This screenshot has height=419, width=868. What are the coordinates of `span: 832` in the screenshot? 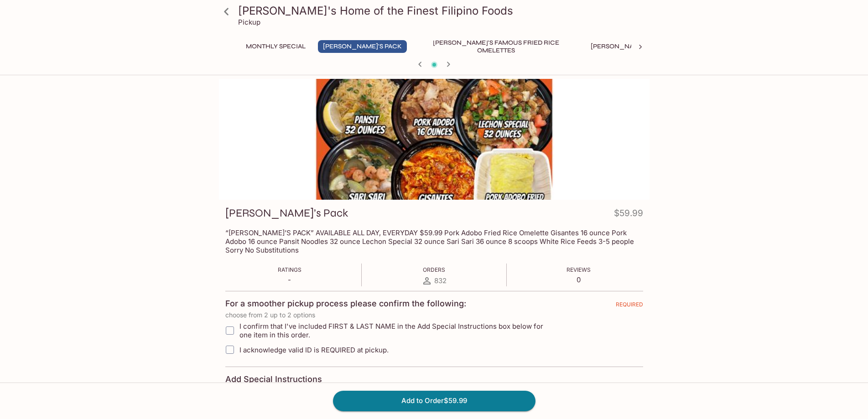 It's located at (440, 280).